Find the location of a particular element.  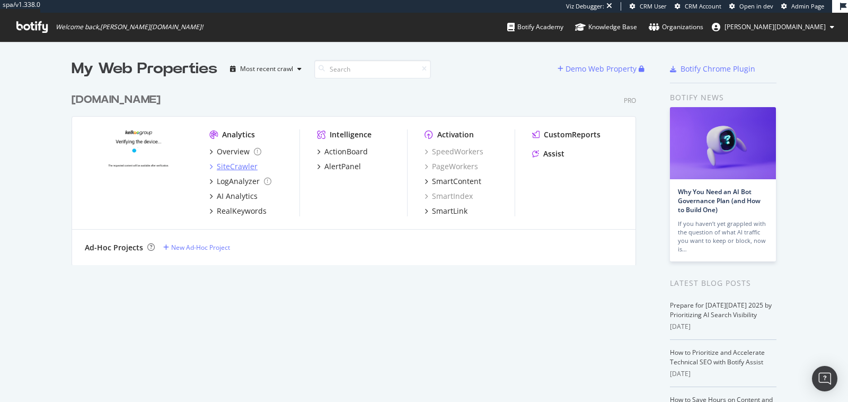

div: SmartIndex is located at coordinates (448, 196).